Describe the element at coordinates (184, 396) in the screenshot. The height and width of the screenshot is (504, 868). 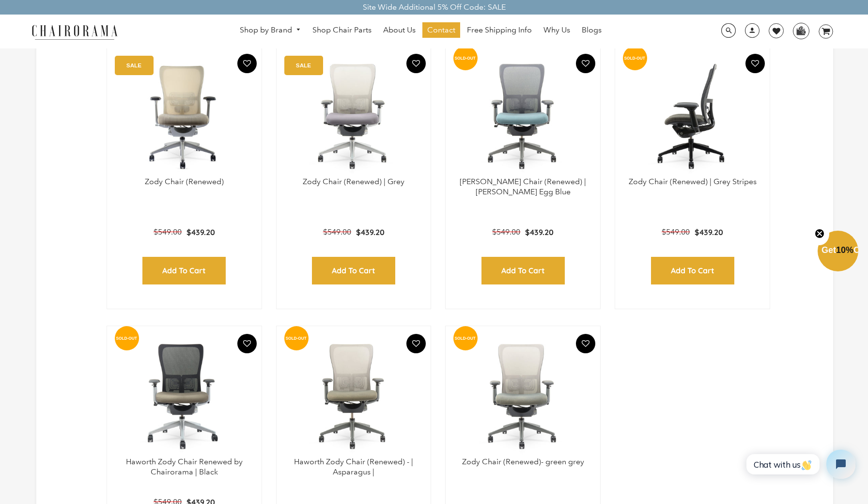
I see `a: Haworth Zody Chair Renewed by Chairorama | Black - chairorama Haworth Zody Chair Renewed by Chair...` at that location.